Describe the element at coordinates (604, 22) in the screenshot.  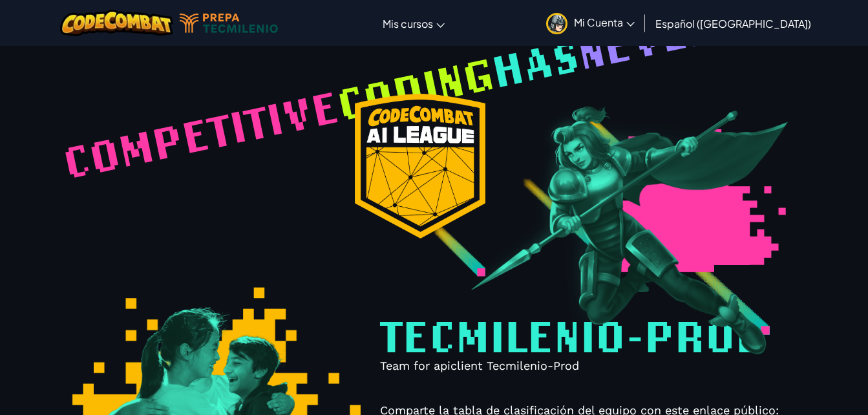
I see `span: Mi Cuenta` at that location.